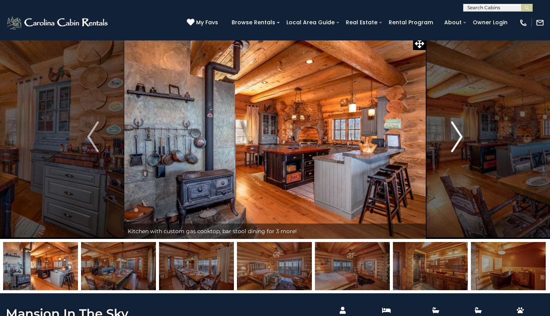 Image resolution: width=550 pixels, height=316 pixels. I want to click on a: Real Estate, so click(362, 22).